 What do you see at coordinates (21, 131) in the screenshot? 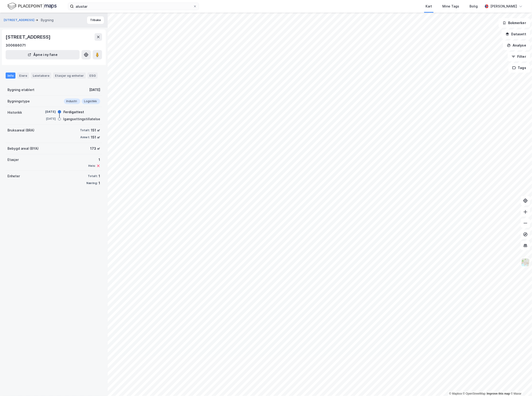
I see `div: Bruksareal (BRA)` at bounding box center [21, 131].